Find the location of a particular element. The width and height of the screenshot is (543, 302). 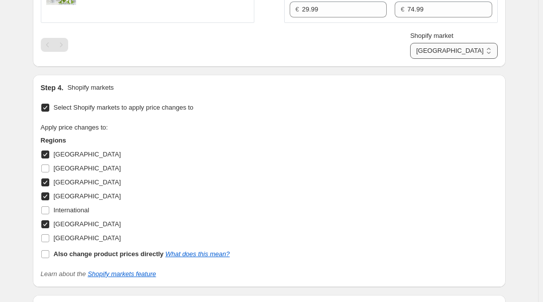

span: Select Shopify markets to apply price changes to is located at coordinates (123, 107).